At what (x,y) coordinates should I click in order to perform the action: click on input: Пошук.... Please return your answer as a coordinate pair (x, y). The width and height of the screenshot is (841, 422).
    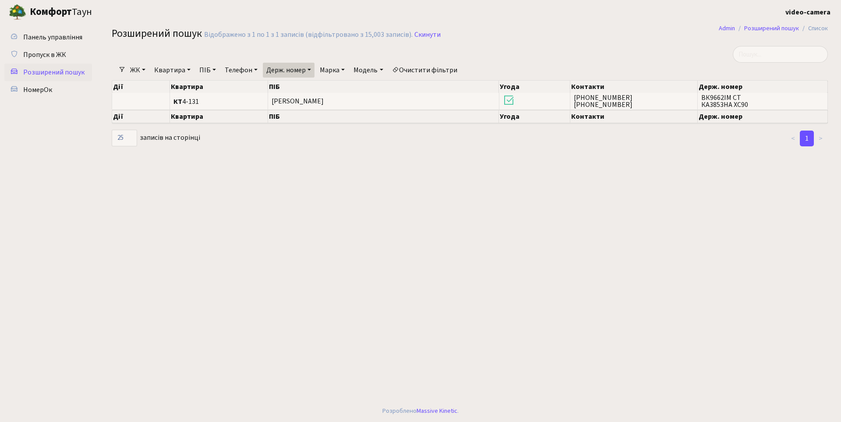
    Looking at the image, I should click on (780, 54).